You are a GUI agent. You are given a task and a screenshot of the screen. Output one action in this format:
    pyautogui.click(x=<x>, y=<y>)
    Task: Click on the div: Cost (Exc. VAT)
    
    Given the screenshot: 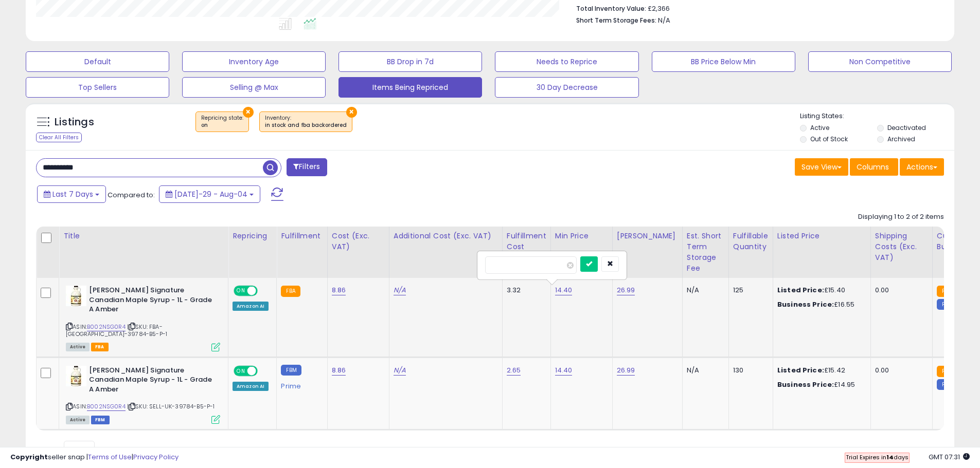 What is the action you would take?
    pyautogui.click(x=358, y=241)
    